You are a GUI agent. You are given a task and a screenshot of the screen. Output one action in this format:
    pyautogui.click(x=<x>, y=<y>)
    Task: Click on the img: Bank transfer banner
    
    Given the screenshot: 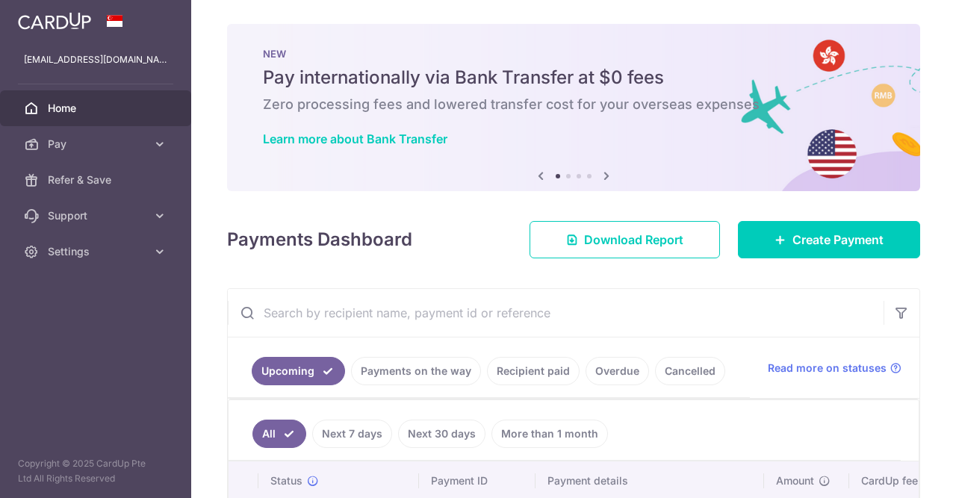 What is the action you would take?
    pyautogui.click(x=573, y=107)
    